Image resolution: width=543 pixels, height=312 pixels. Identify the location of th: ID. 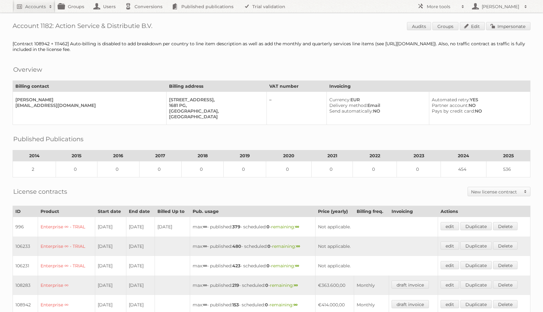
(25, 211).